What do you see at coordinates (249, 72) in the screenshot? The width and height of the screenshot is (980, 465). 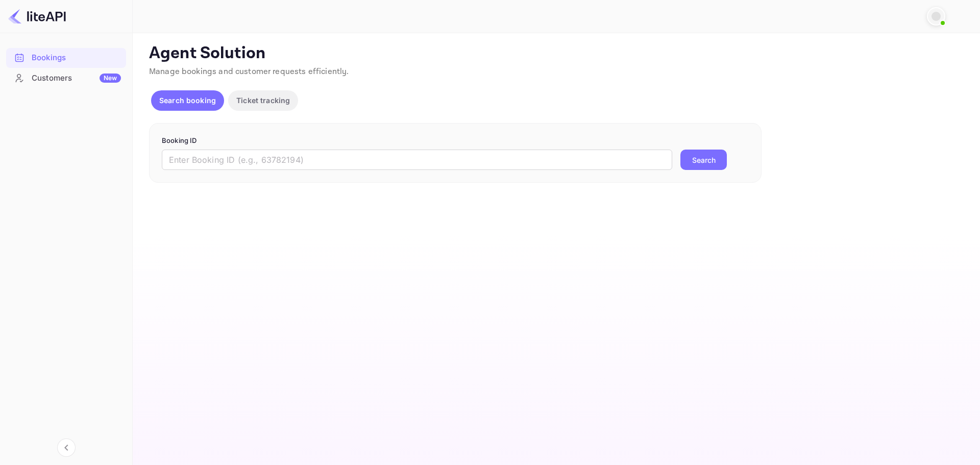 I see `span: Manage bookings and customer requests efficiently.` at bounding box center [249, 72].